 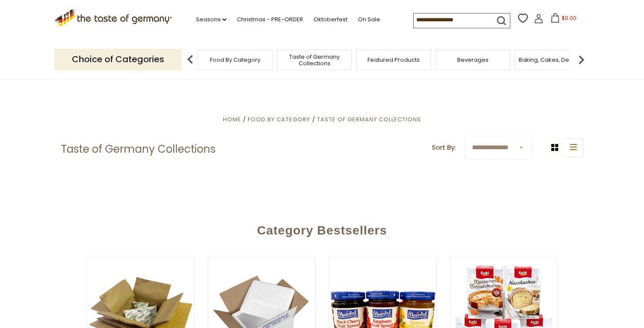 I want to click on a: Christmas - PRE-ORDER, so click(x=270, y=20).